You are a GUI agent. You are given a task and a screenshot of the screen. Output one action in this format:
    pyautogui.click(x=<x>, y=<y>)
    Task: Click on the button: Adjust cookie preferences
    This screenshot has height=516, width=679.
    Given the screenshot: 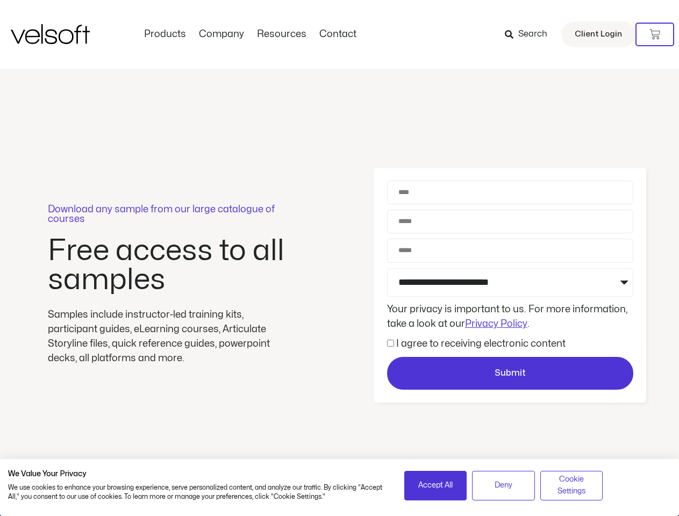 What is the action you would take?
    pyautogui.click(x=571, y=485)
    